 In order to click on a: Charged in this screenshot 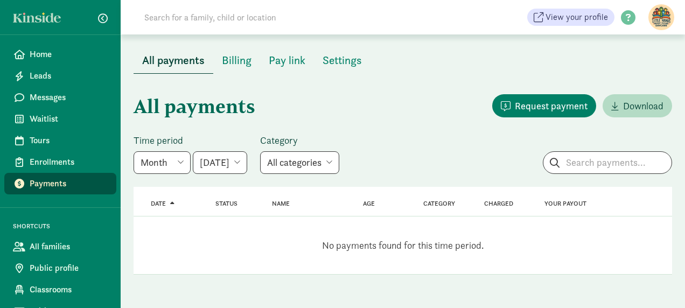, I will do `click(499, 204)`.